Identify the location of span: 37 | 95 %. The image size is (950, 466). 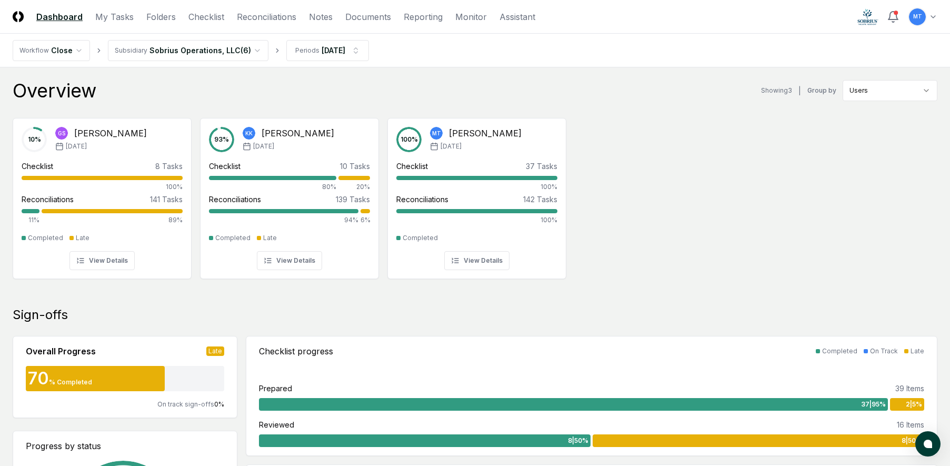
(873, 404).